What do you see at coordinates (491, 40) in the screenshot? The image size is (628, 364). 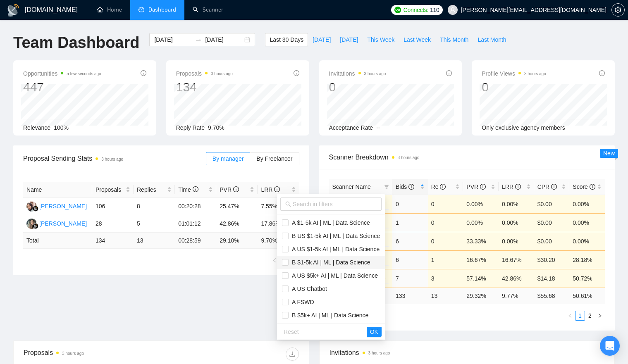 I see `button: Last Month` at bounding box center [491, 40].